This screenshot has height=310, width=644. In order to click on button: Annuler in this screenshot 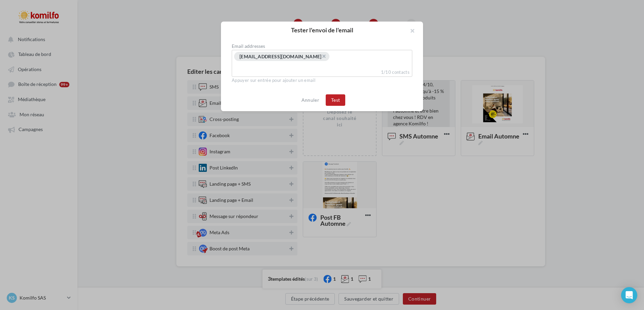, I will do `click(310, 100)`.